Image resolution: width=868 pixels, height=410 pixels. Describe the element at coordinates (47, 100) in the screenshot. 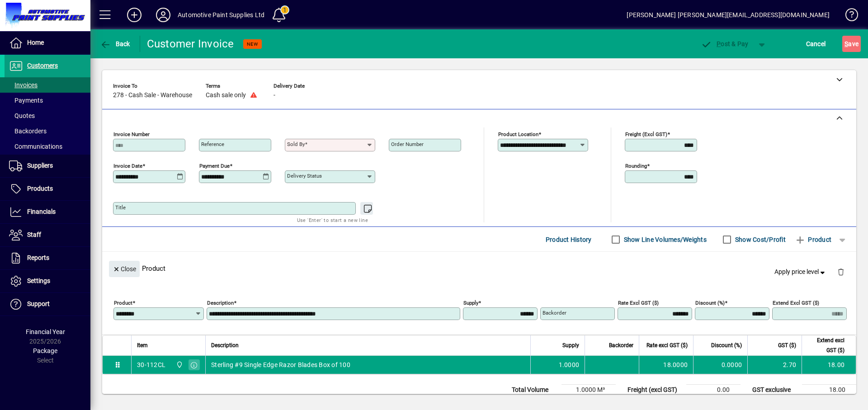

I see `a: Payments` at that location.